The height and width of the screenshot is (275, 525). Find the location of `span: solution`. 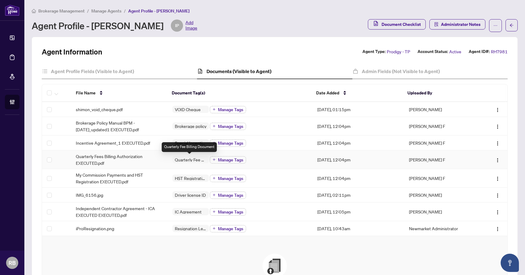

span: solution is located at coordinates (437, 24).